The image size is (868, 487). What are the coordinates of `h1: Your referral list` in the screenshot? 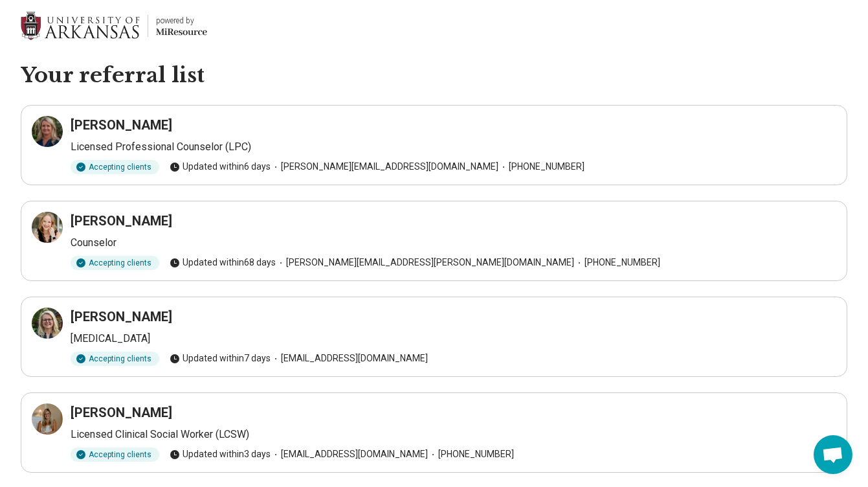 It's located at (433, 76).